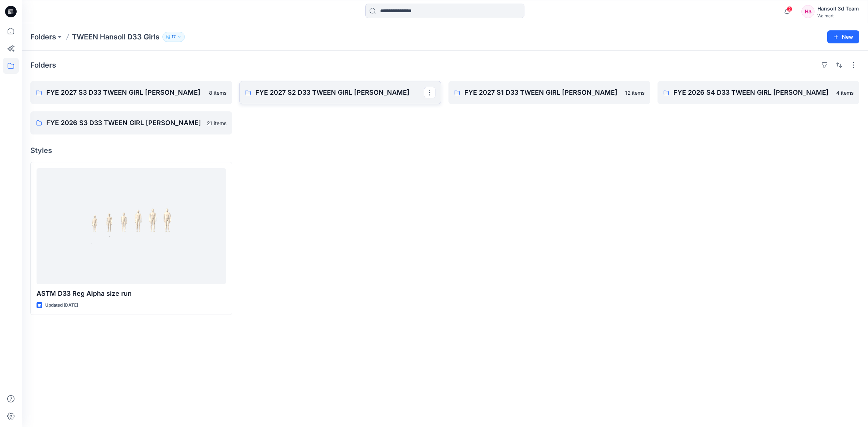 This screenshot has width=868, height=427. What do you see at coordinates (131, 226) in the screenshot?
I see `a: ASTM D33 Reg Alpha size run` at bounding box center [131, 226].